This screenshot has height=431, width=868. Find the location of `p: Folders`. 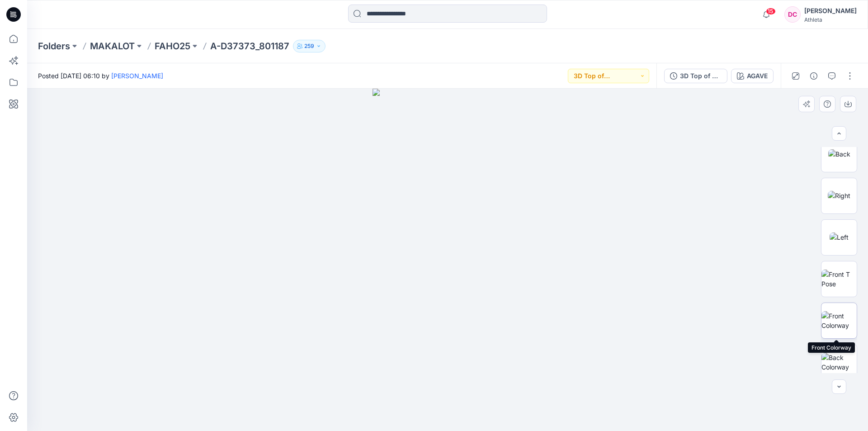

p: Folders is located at coordinates (54, 46).